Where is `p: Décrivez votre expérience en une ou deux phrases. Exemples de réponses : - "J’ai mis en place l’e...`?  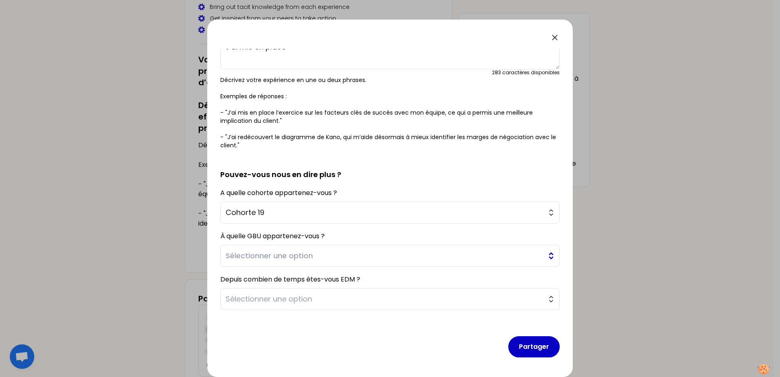
p: Décrivez votre expérience en une ou deux phrases. Exemples de réponses : - "J’ai mis en place l’e... is located at coordinates (390, 113).